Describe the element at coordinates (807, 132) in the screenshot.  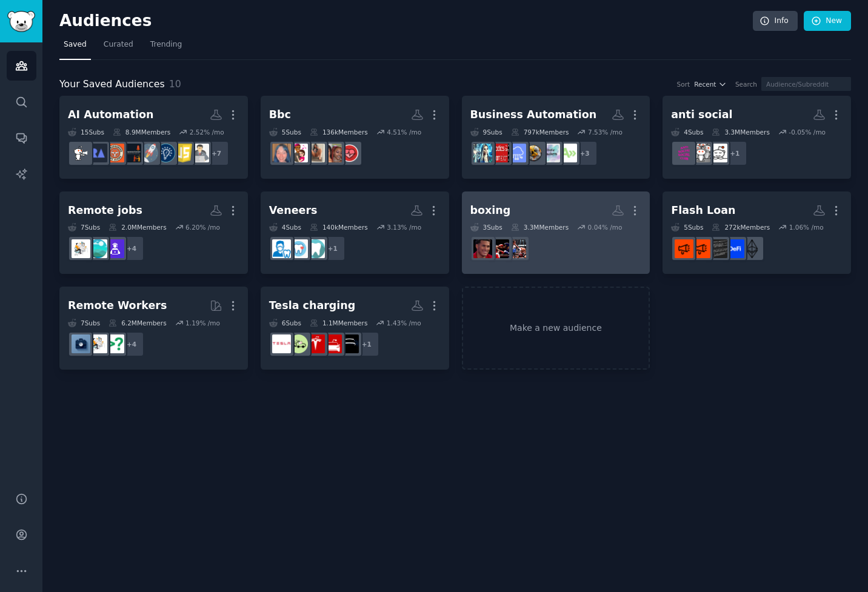
I see `div: -0.05 % /mo` at that location.